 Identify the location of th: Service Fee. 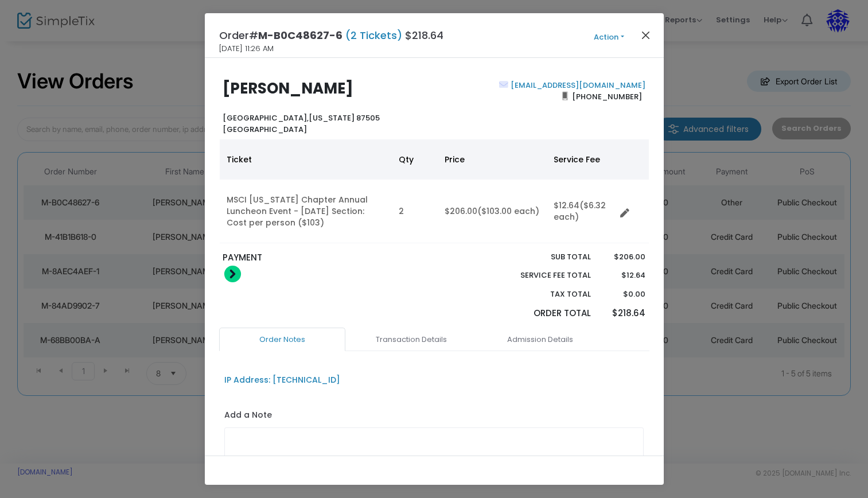
(581, 160).